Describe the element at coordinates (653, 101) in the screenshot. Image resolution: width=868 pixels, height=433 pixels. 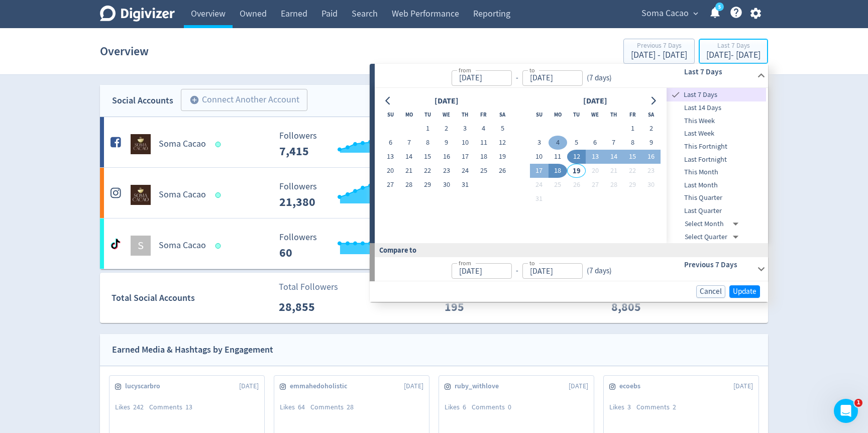
I see `button: Go to next month` at that location.